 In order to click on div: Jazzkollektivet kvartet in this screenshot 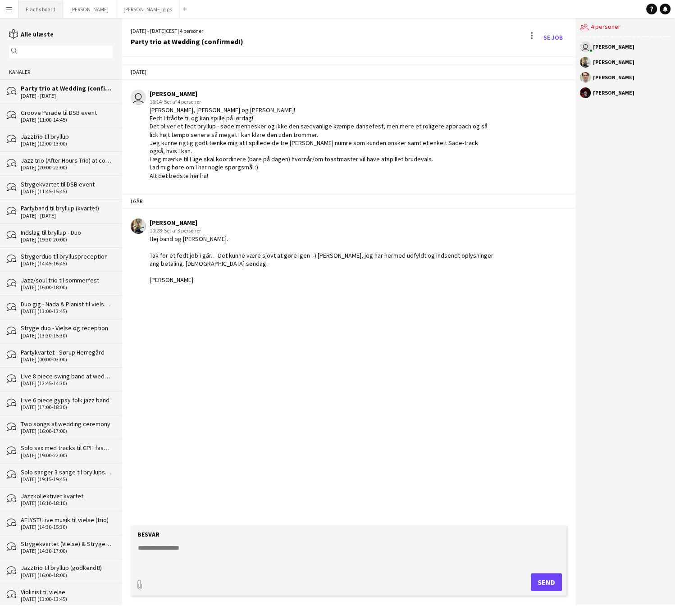, I will do `click(67, 496)`.